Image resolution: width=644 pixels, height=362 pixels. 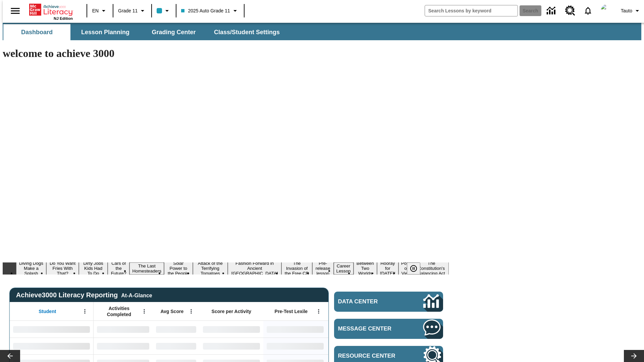 What do you see at coordinates (607, 11) in the screenshot?
I see `img: Avatar` at bounding box center [607, 11].